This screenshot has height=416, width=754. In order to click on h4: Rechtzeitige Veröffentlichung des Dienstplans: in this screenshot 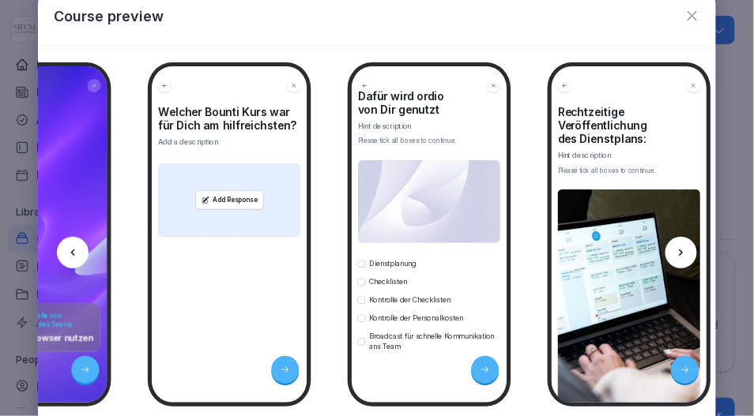, I will do `click(629, 126)`.